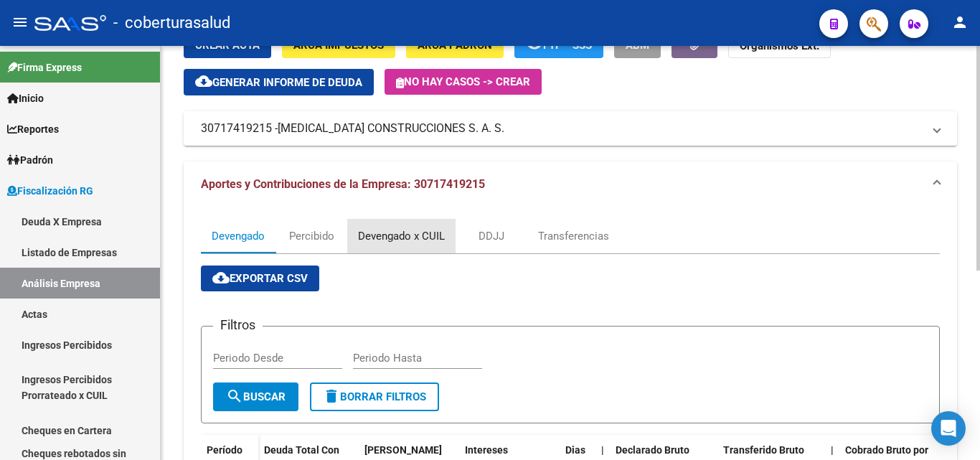 This screenshot has width=980, height=460. What do you see at coordinates (235, 396) in the screenshot?
I see `mat-icon: search` at bounding box center [235, 396].